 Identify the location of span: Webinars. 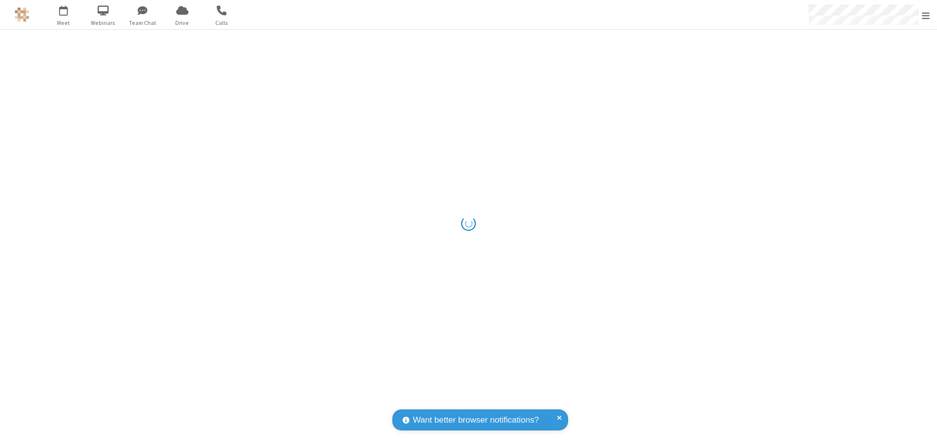
(103, 23).